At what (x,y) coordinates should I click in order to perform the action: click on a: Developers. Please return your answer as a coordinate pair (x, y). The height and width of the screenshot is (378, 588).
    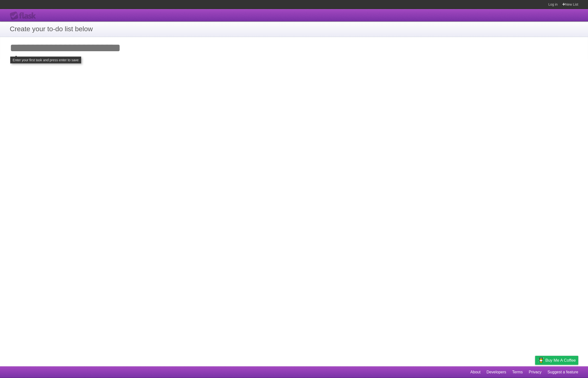
    Looking at the image, I should click on (496, 372).